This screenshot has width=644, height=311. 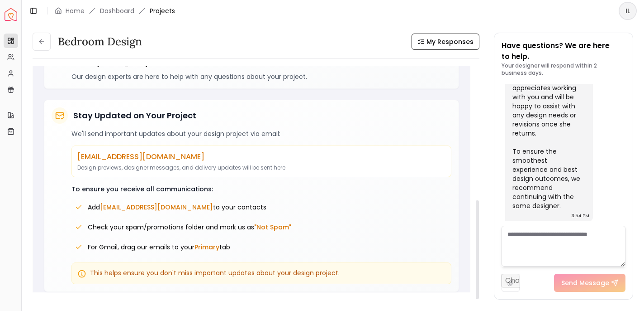 What do you see at coordinates (11, 15) in the screenshot?
I see `img: Spacejoy Logo` at bounding box center [11, 15].